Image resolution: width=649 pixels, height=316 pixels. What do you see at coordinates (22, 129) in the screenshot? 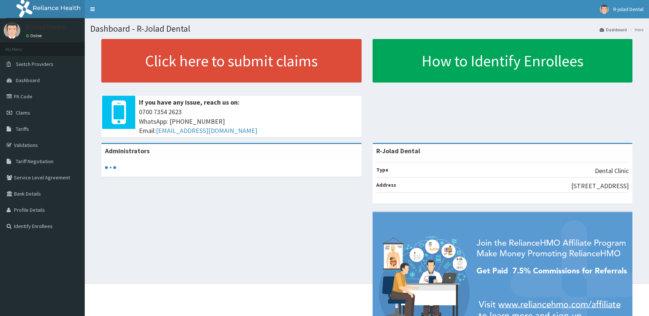
I see `span: Tariffs` at bounding box center [22, 129].